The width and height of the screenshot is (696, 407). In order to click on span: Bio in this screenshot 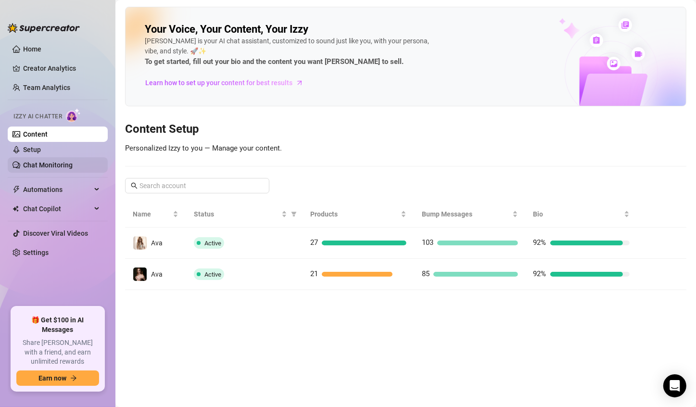, I will do `click(578, 214)`.